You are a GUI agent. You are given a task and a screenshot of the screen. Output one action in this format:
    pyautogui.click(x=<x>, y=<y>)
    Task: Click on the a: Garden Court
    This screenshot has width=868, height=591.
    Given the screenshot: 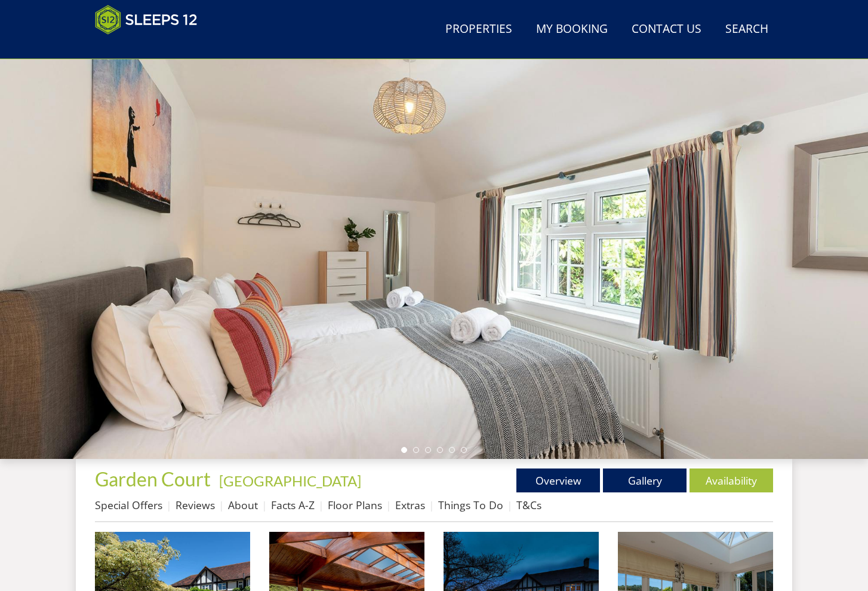 What is the action you would take?
    pyautogui.click(x=155, y=479)
    